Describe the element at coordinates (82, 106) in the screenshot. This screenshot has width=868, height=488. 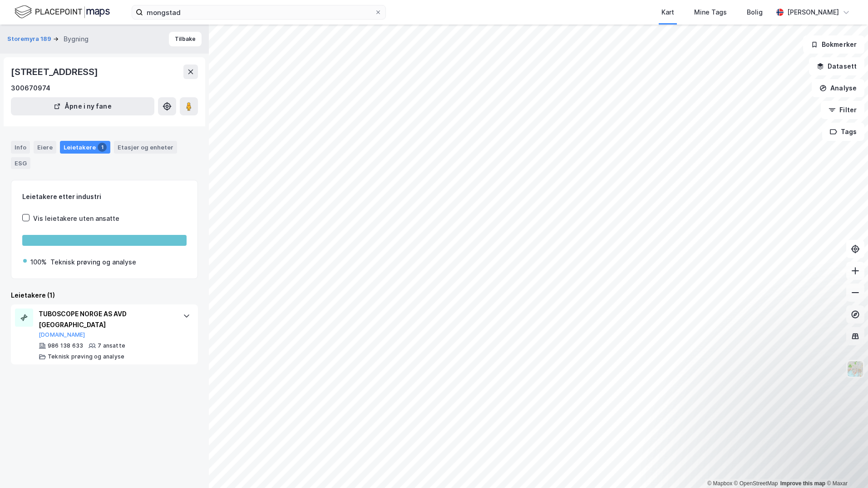
I see `button: Åpne i ny fane` at that location.